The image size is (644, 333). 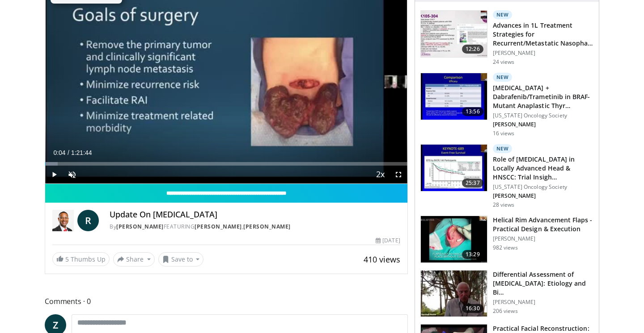 I want to click on button: Share, so click(x=134, y=259).